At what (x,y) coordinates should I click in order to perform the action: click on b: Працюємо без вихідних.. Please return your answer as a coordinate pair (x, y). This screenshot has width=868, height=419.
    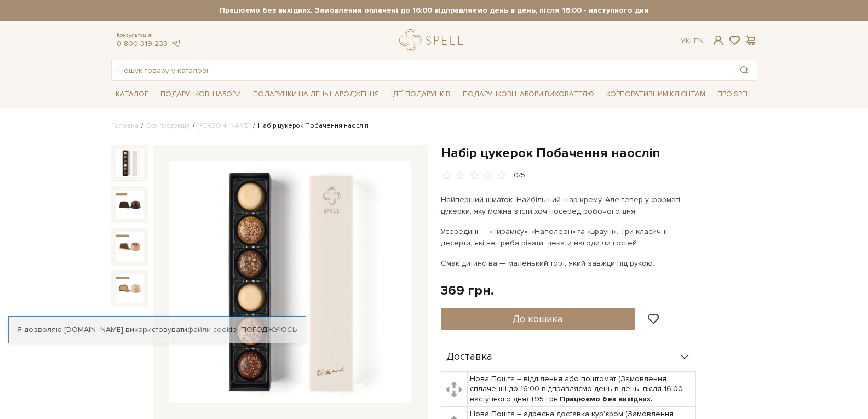
    Looking at the image, I should click on (606, 398).